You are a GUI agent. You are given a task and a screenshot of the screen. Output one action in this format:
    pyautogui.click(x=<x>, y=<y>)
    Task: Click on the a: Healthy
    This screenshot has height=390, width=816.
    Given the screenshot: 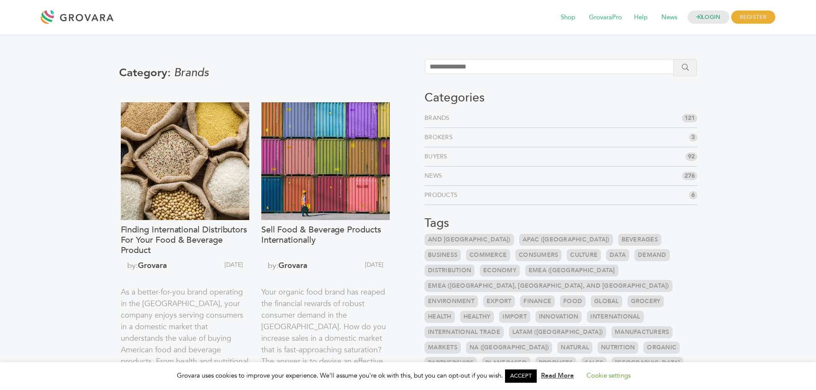 What is the action you would take?
    pyautogui.click(x=477, y=317)
    